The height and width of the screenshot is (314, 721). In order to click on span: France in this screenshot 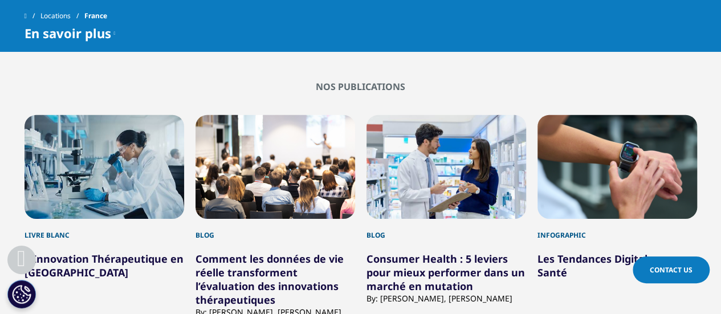, I will do `click(96, 16)`.